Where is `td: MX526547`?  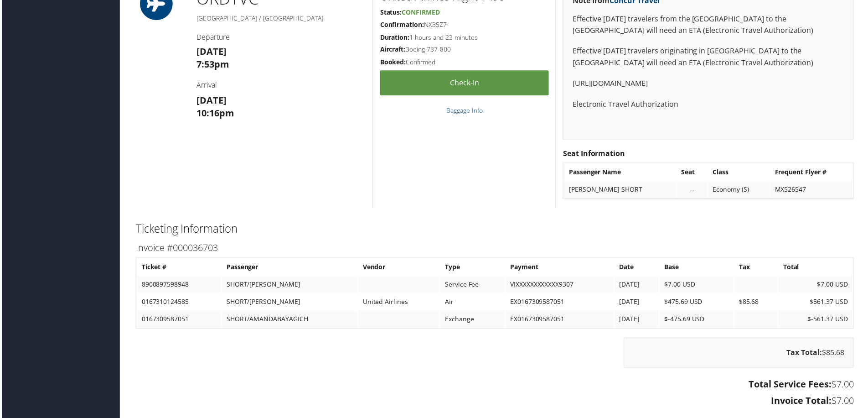 td: MX526547 is located at coordinates (813, 190).